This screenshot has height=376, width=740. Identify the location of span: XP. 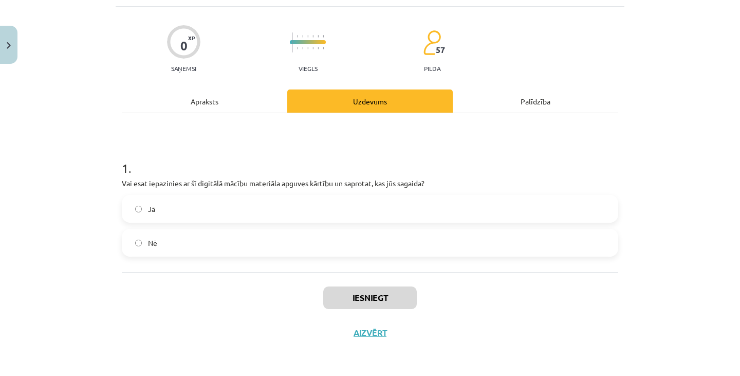
(191, 38).